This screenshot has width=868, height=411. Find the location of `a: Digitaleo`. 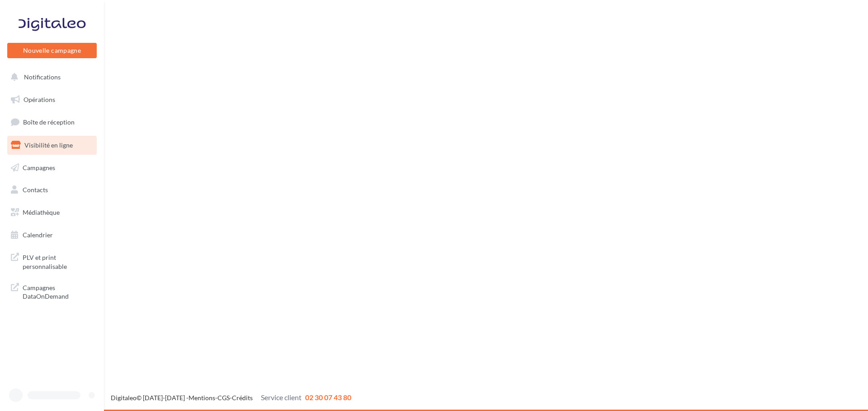

a: Digitaleo is located at coordinates (124, 398).